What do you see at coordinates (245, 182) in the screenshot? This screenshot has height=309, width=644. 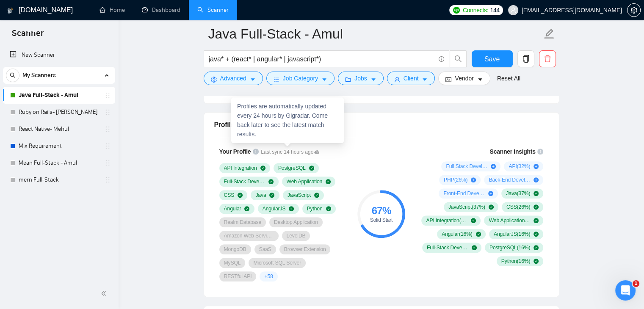 I see `span: Full-Stack Development` at bounding box center [245, 182].